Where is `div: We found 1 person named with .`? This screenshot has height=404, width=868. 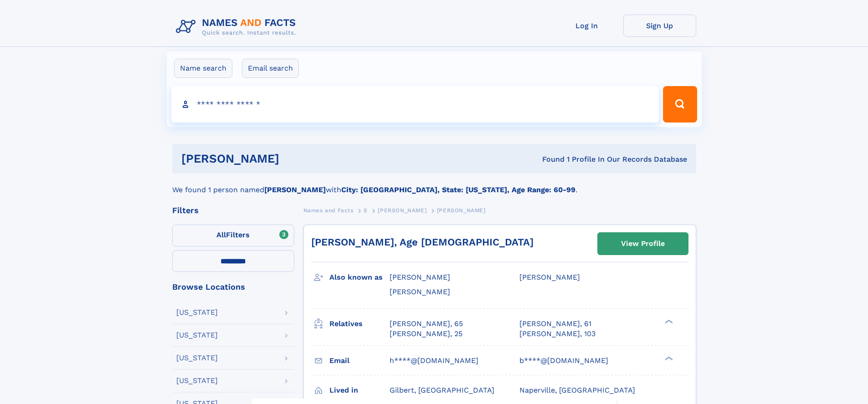
div: We found 1 person named with . is located at coordinates (434, 185).